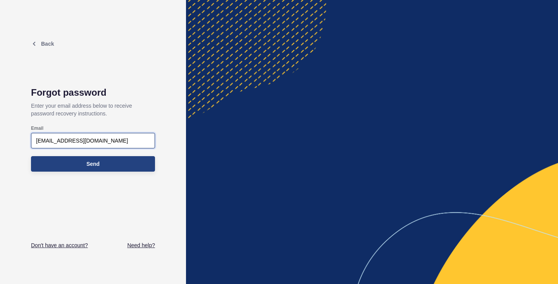  What do you see at coordinates (59, 245) in the screenshot?
I see `a: Don't have an account?` at bounding box center [59, 245].